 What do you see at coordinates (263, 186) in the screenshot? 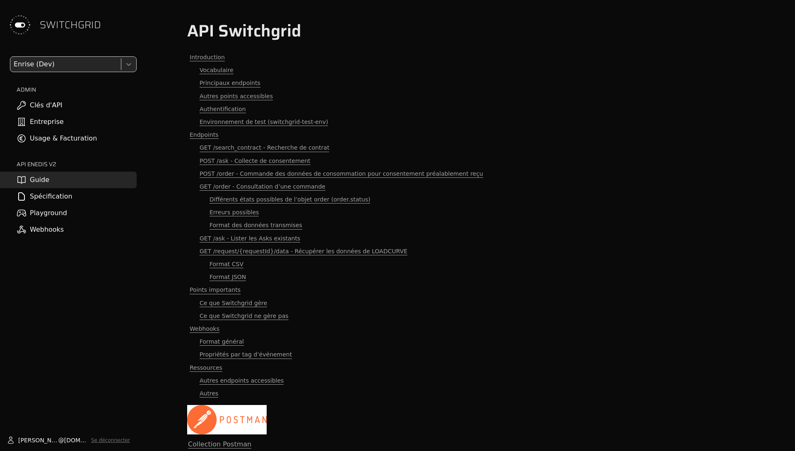
I see `span: GET /order - Consultation d’une commande` at bounding box center [263, 186].